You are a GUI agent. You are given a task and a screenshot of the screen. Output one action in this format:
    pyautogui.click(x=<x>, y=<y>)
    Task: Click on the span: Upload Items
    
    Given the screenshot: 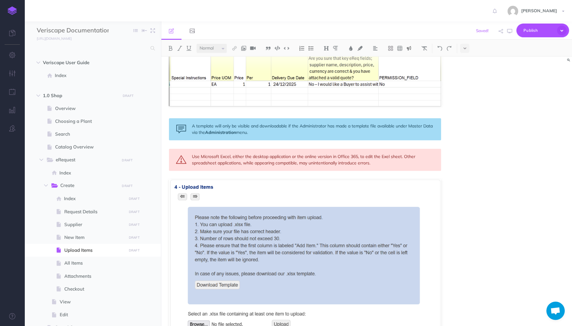 What is the action you would take?
    pyautogui.click(x=94, y=251)
    